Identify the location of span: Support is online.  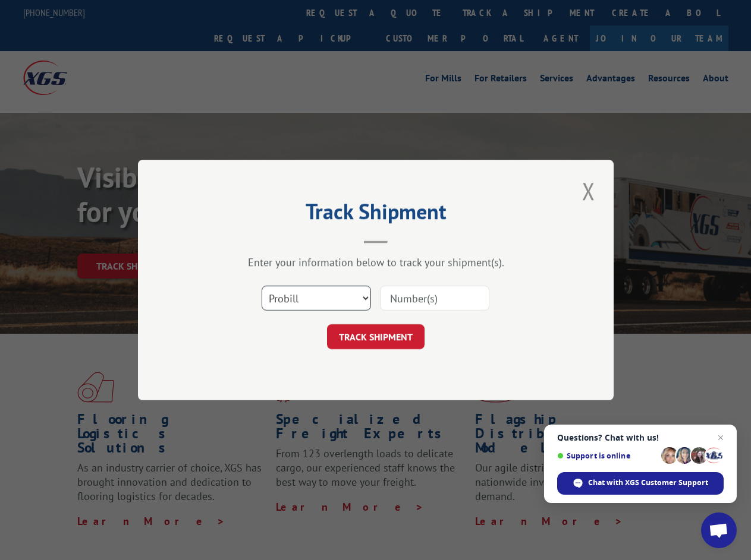
(607, 456).